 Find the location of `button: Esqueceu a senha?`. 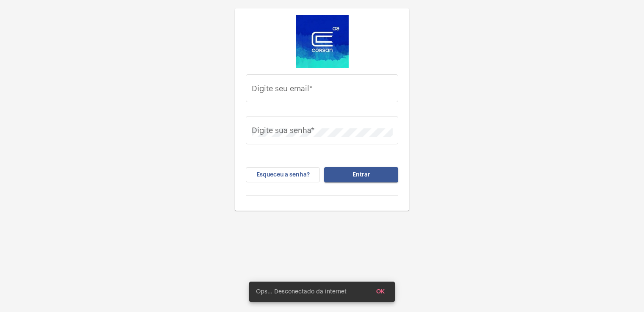

button: Esqueceu a senha? is located at coordinates (282, 175).